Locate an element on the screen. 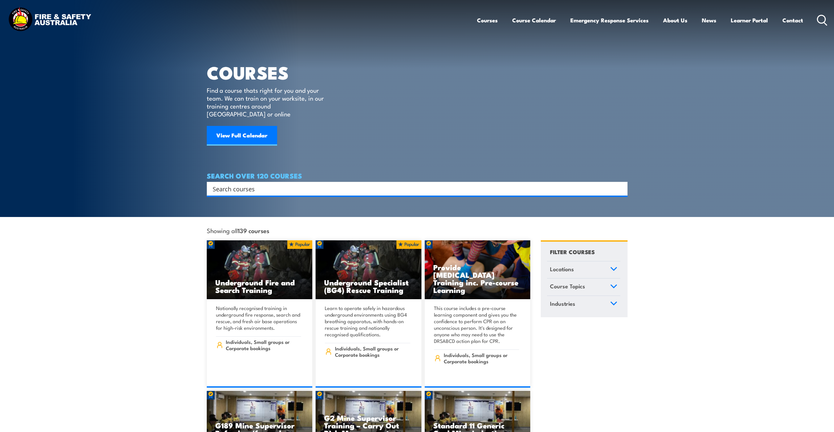 The image size is (834, 432). h3: Underground Specialist (BG4) Rescue Training is located at coordinates (368, 286).